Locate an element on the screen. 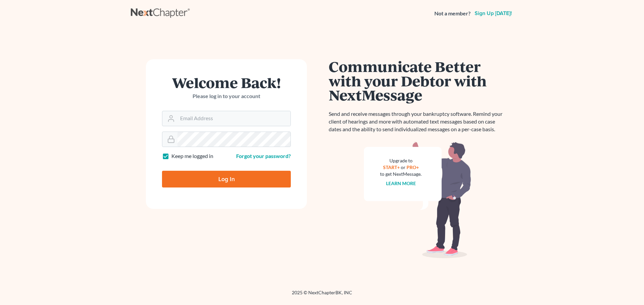 This screenshot has height=305, width=644. a: Learn more is located at coordinates (401, 183).